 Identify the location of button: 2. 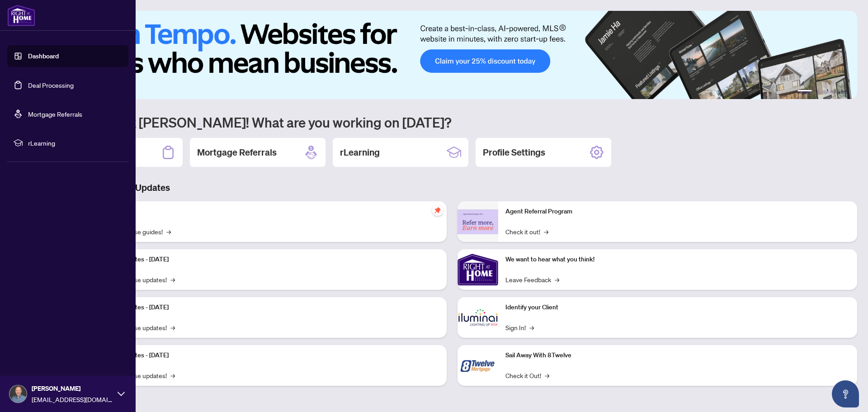
(817, 92).